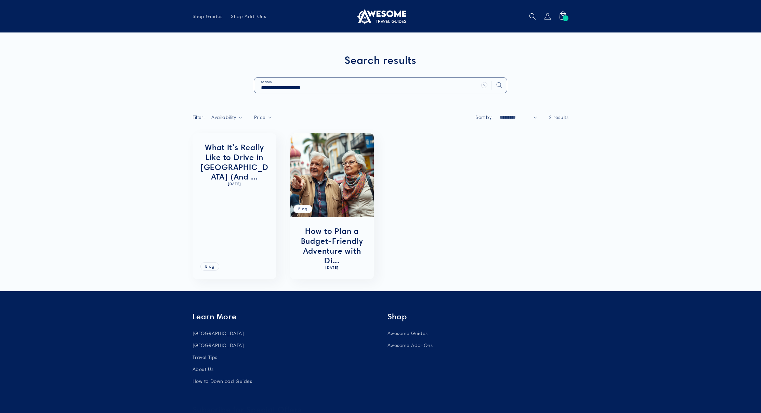 This screenshot has width=761, height=413. I want to click on span: Price, so click(260, 117).